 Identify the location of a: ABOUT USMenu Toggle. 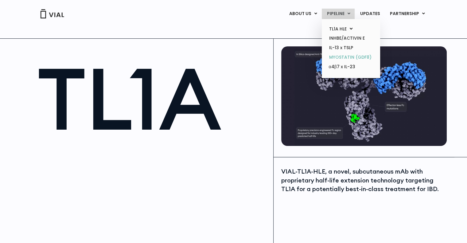
(303, 14).